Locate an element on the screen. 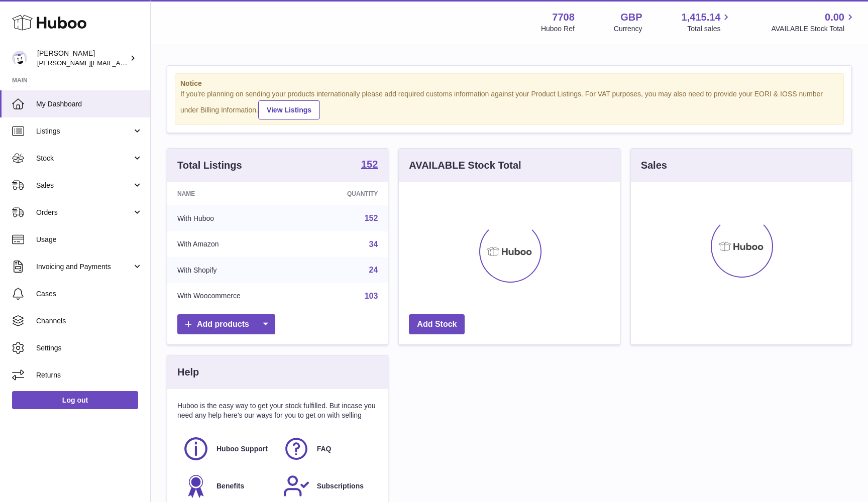 This screenshot has height=502, width=868. span: Total sales is located at coordinates (709, 28).